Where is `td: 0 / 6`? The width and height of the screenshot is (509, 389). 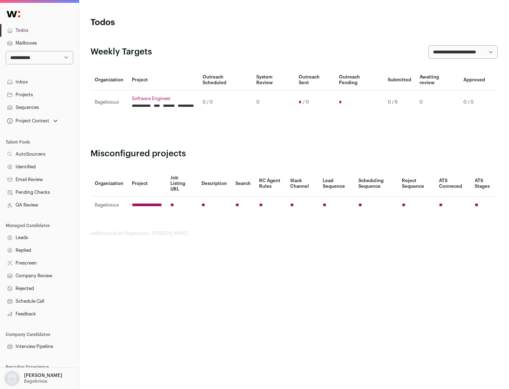
td: 0 / 6 is located at coordinates (399, 102).